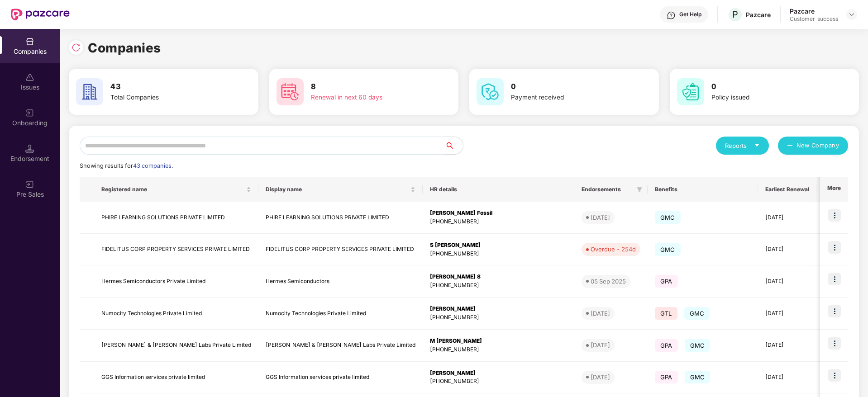  I want to click on img: svg+xml;base64,PHN2ZyBpZD0iSXNzdWVzX2Rpc2FibGVkIiB4bWxucz0iaHR0cDovL3d3dy53My5vcmcvMjAwMC9zdmciIH..., so click(30, 78).